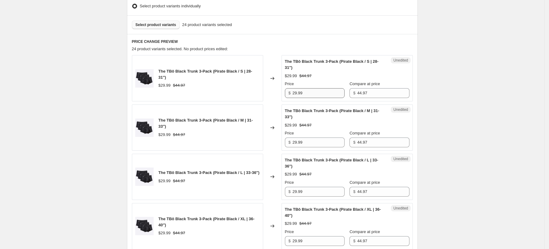 The image size is (549, 249). Describe the element at coordinates (170, 6) in the screenshot. I see `span: Select product variants individually` at that location.